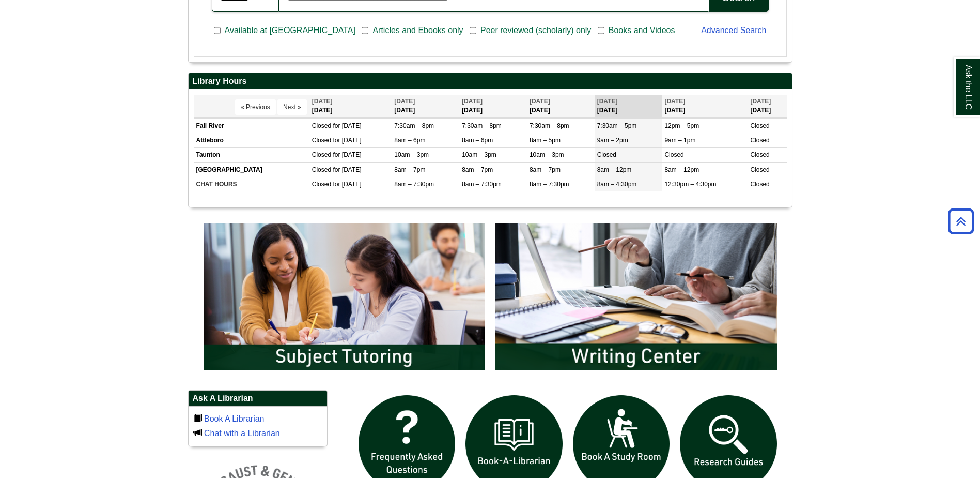 The image size is (980, 478). I want to click on span: Peer reviewed (scholarly) only, so click(536, 31).